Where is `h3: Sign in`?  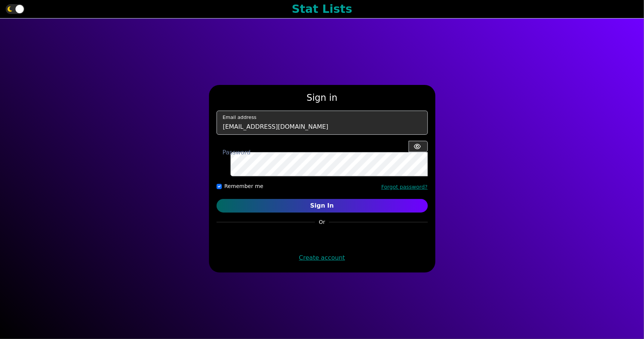
h3: Sign in is located at coordinates (322, 98).